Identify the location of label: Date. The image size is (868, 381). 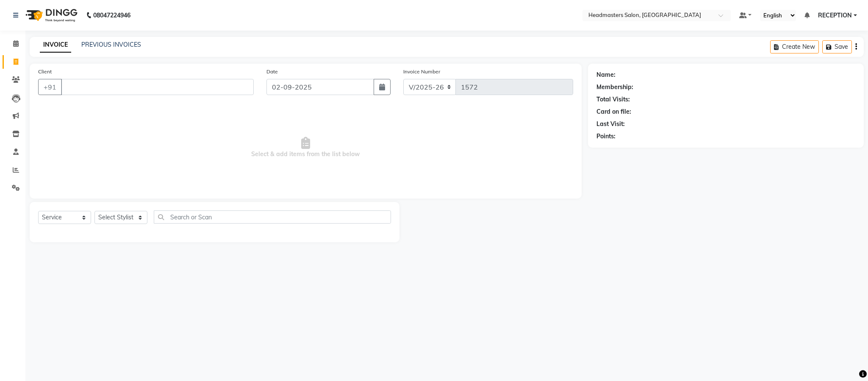
(272, 72).